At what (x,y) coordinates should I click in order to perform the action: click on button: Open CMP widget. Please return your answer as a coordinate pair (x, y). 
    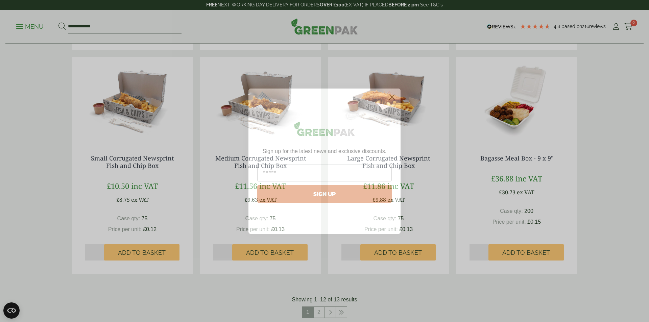
    Looking at the image, I should click on (12, 311).